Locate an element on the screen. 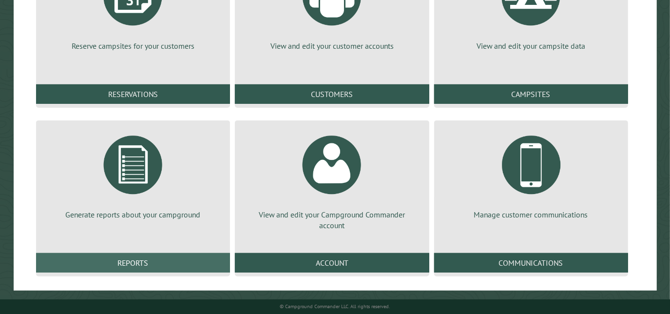 This screenshot has width=670, height=314. small: © Campground Commander LLC. All rights reserved. is located at coordinates (335, 306).